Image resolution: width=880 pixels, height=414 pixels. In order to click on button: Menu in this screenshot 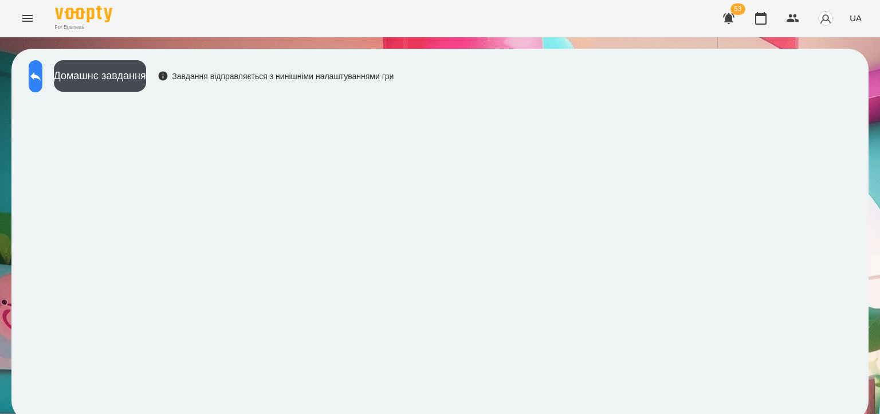, I will do `click(28, 18)`.